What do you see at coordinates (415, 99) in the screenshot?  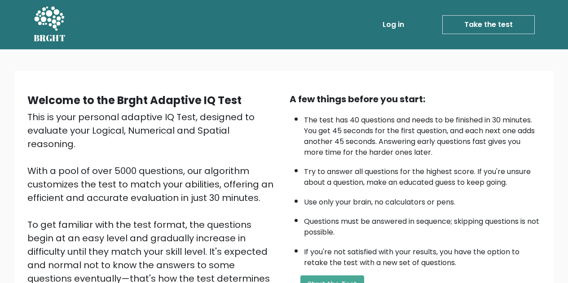 I see `div: A few things before you start:` at bounding box center [415, 99].